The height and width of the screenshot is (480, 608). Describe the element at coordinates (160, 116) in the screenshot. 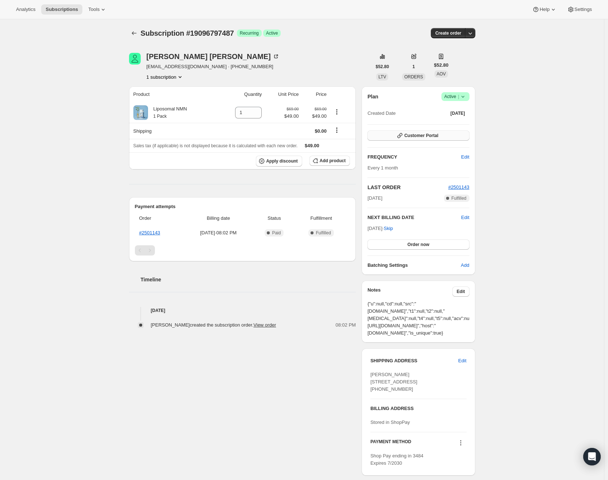

I see `small: 1 Pack` at that location.